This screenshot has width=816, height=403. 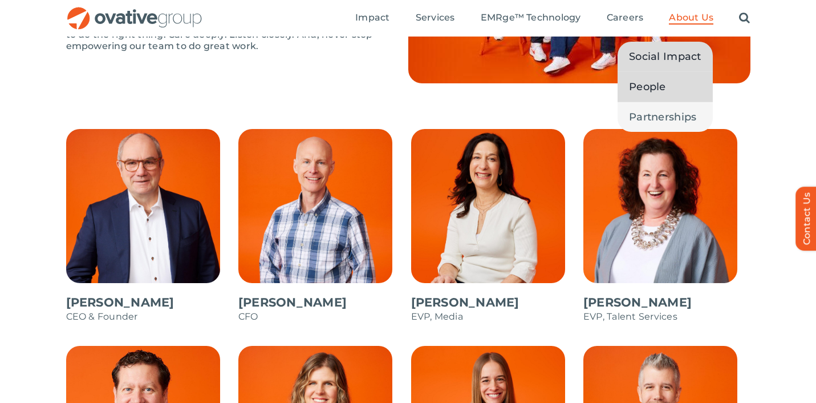 What do you see at coordinates (625, 18) in the screenshot?
I see `a: Careers` at bounding box center [625, 18].